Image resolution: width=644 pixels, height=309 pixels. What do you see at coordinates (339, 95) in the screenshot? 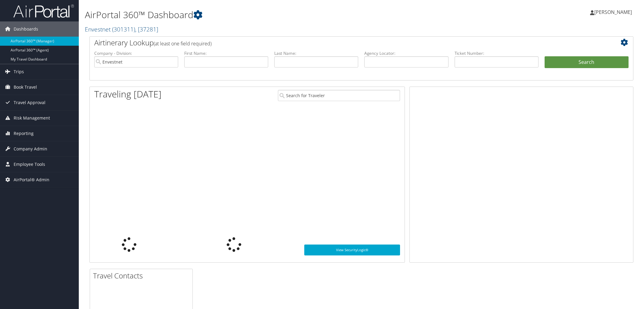
I see `input: Search for Traveler` at bounding box center [339, 95].